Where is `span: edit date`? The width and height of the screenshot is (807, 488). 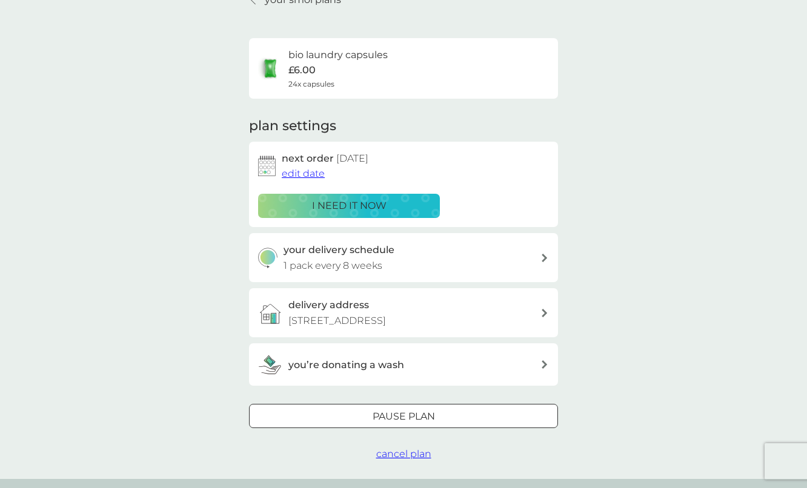
span: edit date is located at coordinates (303, 173).